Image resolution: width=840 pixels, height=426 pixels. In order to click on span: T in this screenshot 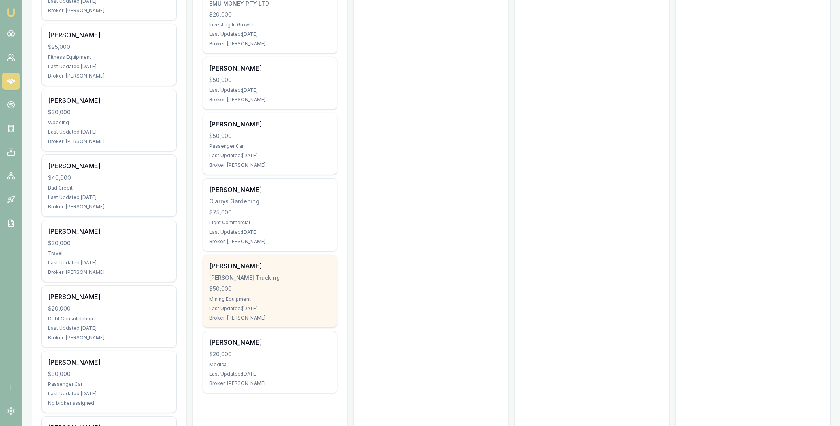, I will do `click(11, 388)`.